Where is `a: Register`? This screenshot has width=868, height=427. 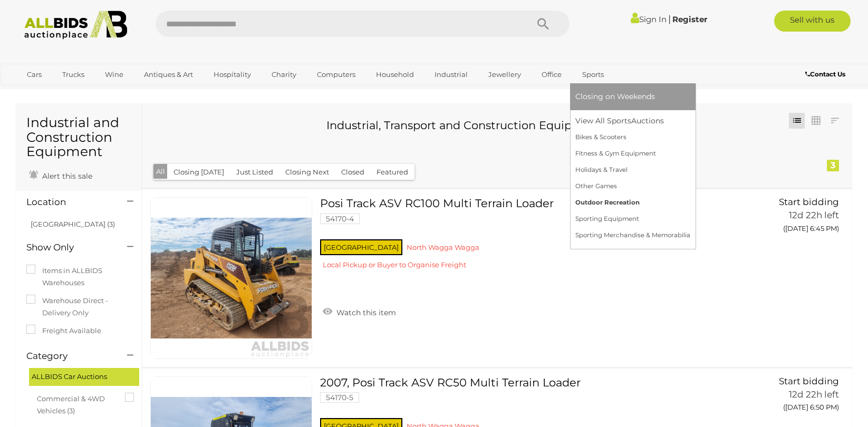
a: Register is located at coordinates (689, 19).